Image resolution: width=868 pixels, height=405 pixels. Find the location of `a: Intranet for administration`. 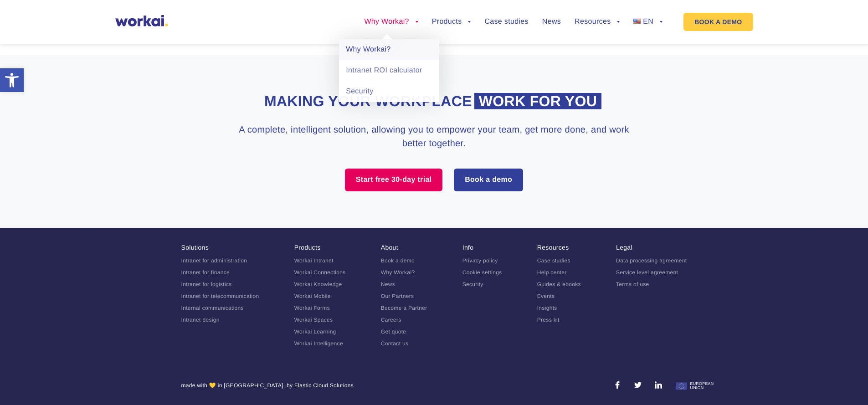

a: Intranet for administration is located at coordinates (214, 261).